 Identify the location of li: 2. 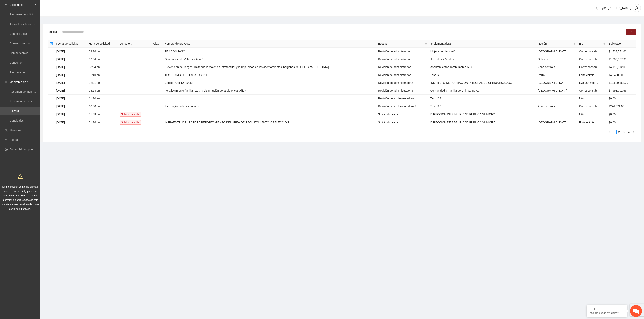
(619, 132).